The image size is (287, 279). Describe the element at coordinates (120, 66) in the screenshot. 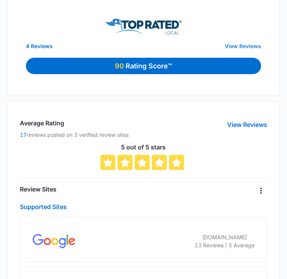

I see `p: 90` at that location.